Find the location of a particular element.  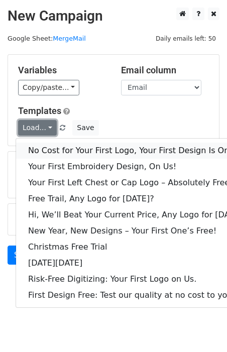

button: Save is located at coordinates (85, 127).